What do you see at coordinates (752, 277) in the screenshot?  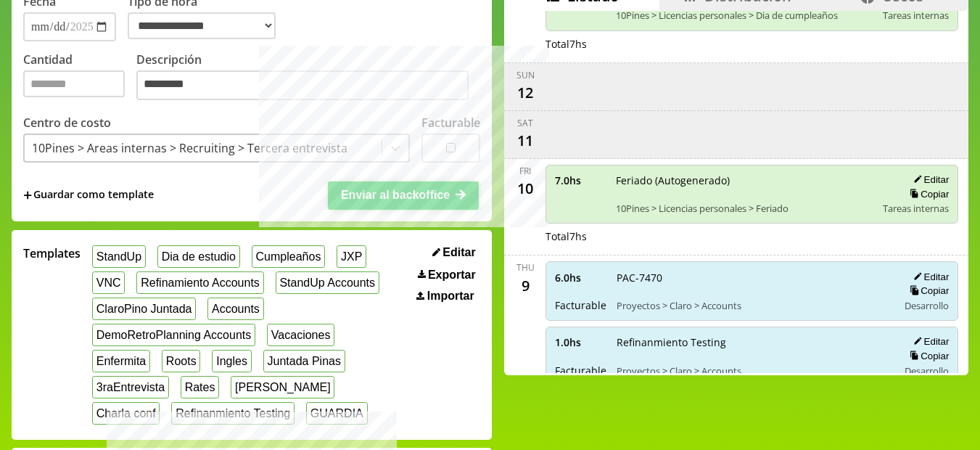 I see `span: PAC-7470` at bounding box center [752, 277].